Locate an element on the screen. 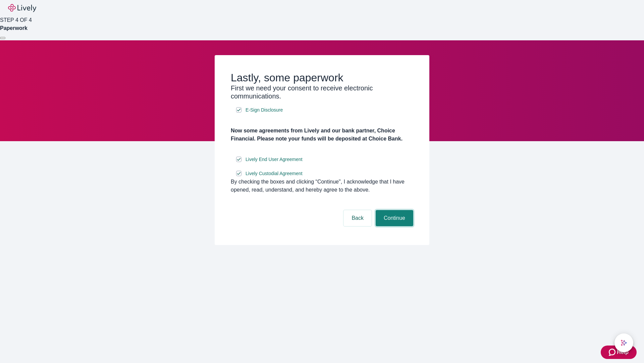  span: E-Sign Disclosure is located at coordinates (264, 110).